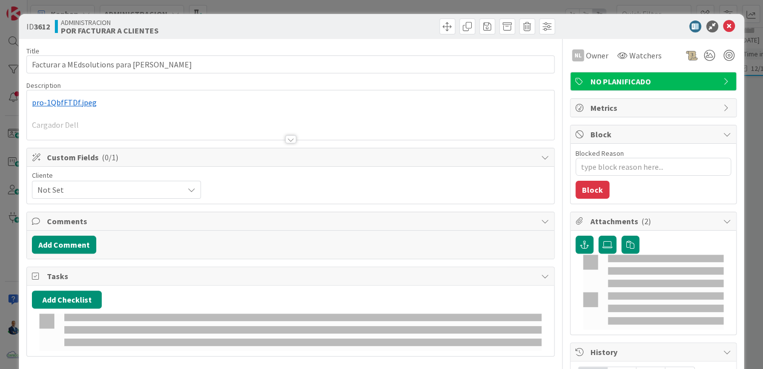 Image resolution: width=763 pixels, height=369 pixels. What do you see at coordinates (593, 190) in the screenshot?
I see `button: Block` at bounding box center [593, 190].